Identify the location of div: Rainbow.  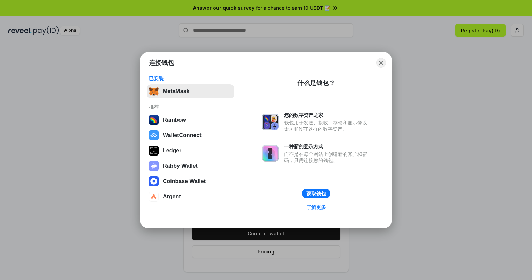
(174, 120).